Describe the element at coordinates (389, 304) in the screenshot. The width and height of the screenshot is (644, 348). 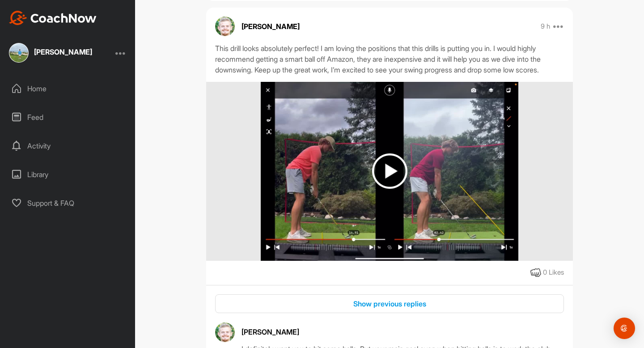
I see `button: Show previous replies` at that location.